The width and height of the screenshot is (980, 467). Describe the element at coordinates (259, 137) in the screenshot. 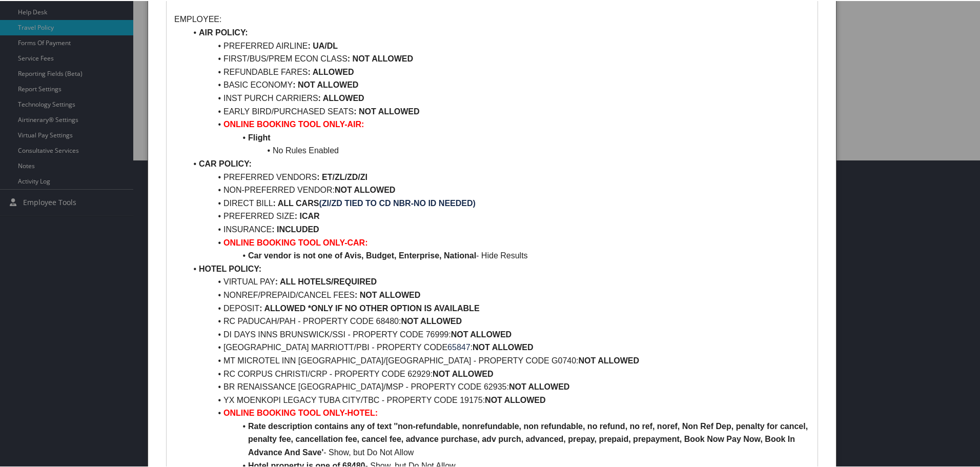

I see `strong: Flight` at that location.